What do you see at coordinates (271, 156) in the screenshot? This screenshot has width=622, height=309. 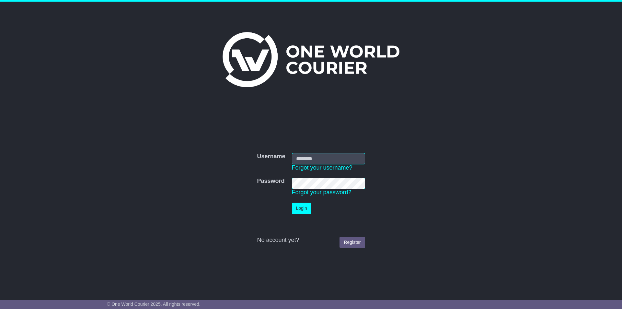 I see `label: Username` at bounding box center [271, 156].